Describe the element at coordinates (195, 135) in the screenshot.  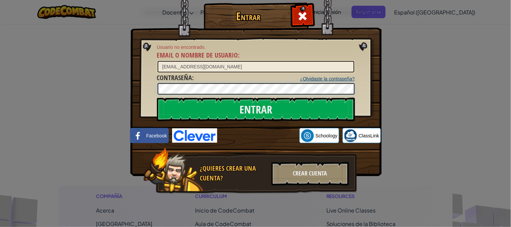
I see `img: clever-logo-blue.png` at that location.